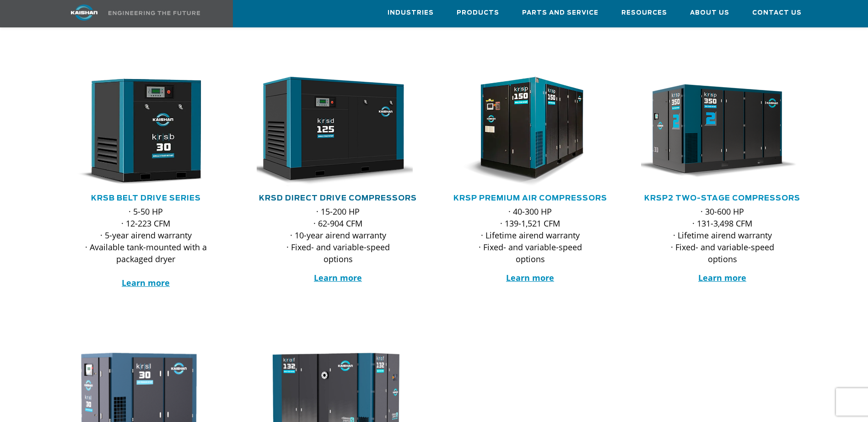 Image resolution: width=868 pixels, height=422 pixels. I want to click on div: krsp150, so click(530, 132).